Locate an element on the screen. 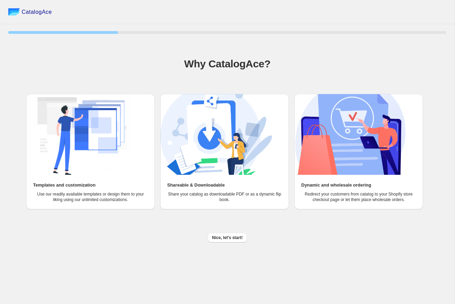  img: Templates and customization is located at coordinates (82, 134).